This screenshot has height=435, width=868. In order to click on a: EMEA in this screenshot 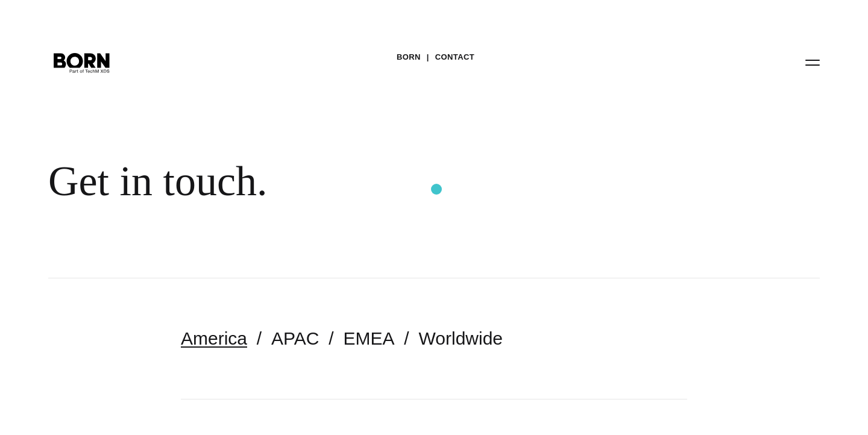, I will do `click(369, 338)`.